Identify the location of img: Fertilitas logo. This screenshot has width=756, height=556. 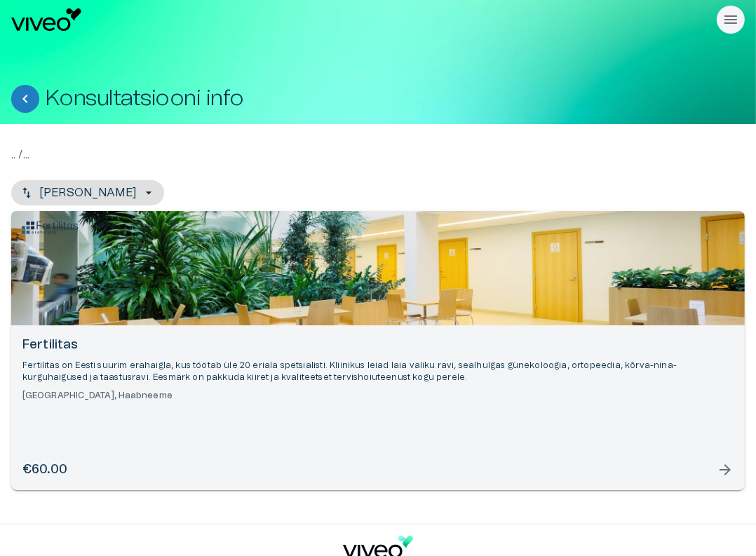
(50, 228).